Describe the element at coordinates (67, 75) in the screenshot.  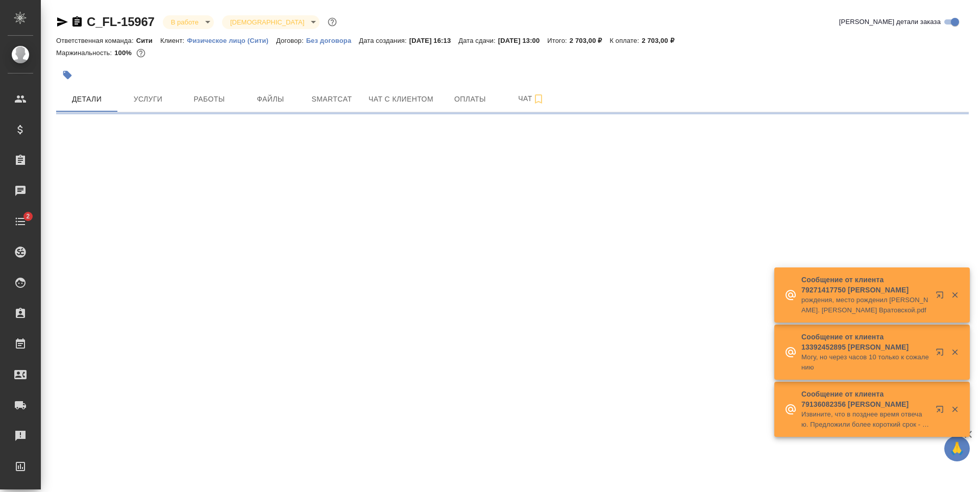
I see `button: Добавить тэг` at that location.